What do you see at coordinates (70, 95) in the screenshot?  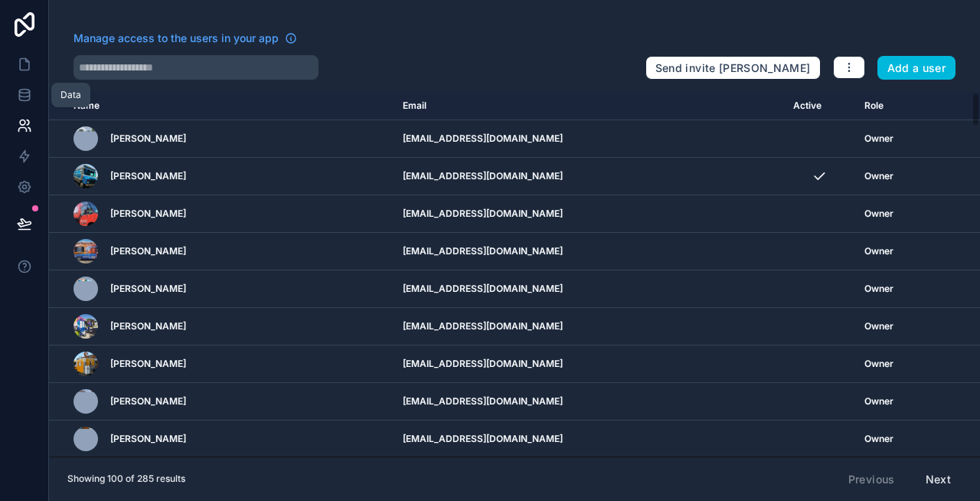 I see `div: Data` at bounding box center [70, 95].